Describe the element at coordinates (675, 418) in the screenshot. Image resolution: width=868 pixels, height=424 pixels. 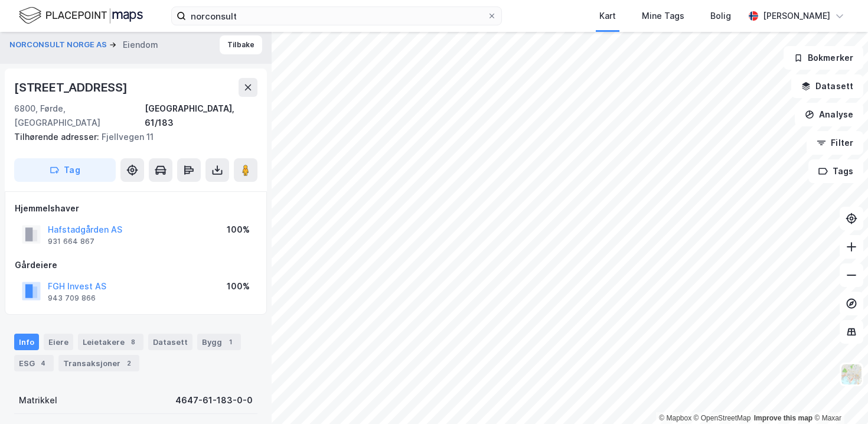
I see `a: Mapbox` at that location.